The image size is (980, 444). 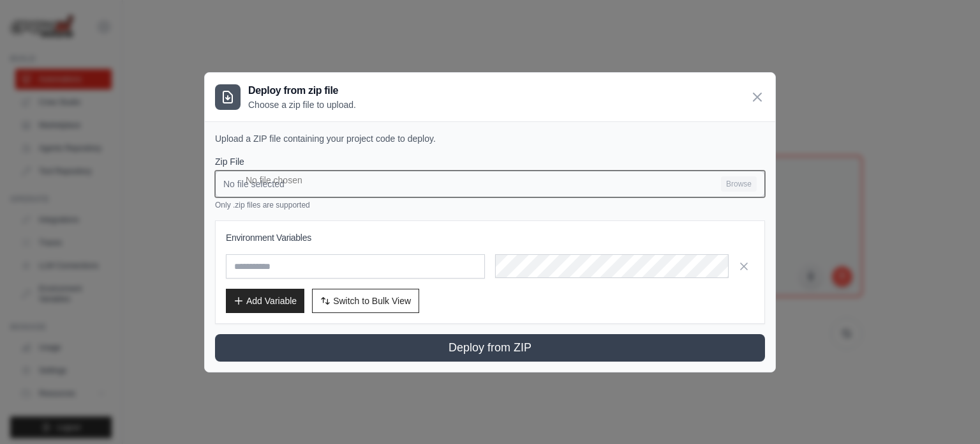 What do you see at coordinates (490, 238) in the screenshot?
I see `h3: Environment Variables` at bounding box center [490, 238].